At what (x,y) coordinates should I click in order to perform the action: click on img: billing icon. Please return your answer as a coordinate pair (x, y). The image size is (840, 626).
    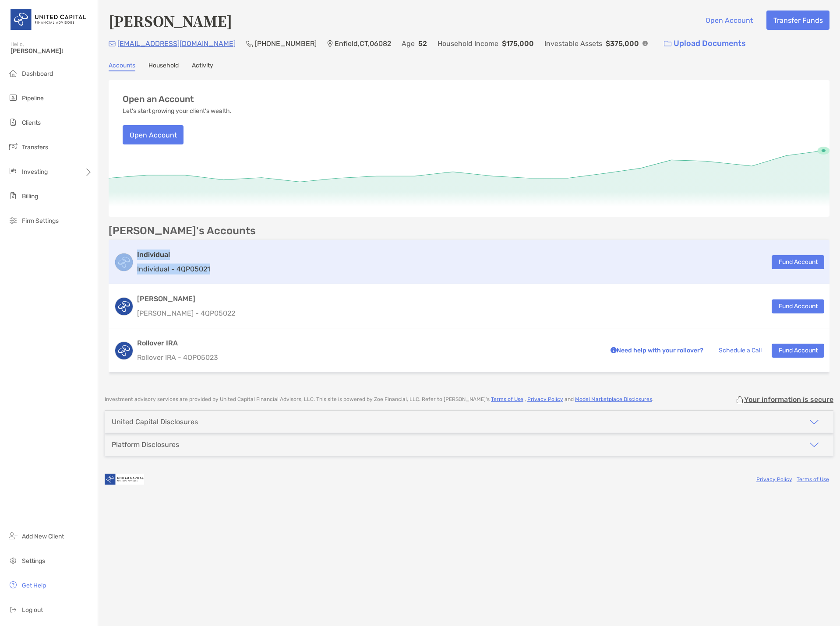
    Looking at the image, I should click on (13, 196).